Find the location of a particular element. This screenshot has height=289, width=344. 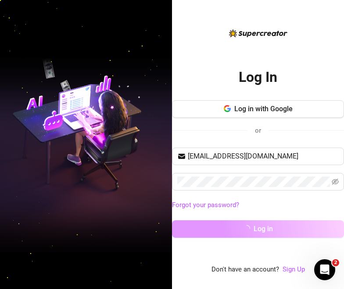

span: Log in is located at coordinates (263, 229).